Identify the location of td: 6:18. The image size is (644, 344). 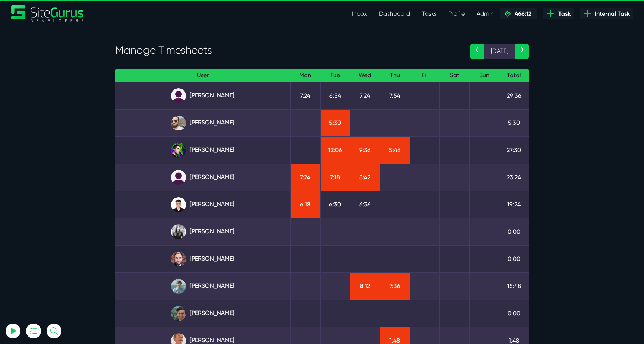
(305, 204).